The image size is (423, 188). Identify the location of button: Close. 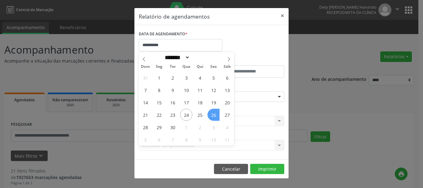
(282, 15).